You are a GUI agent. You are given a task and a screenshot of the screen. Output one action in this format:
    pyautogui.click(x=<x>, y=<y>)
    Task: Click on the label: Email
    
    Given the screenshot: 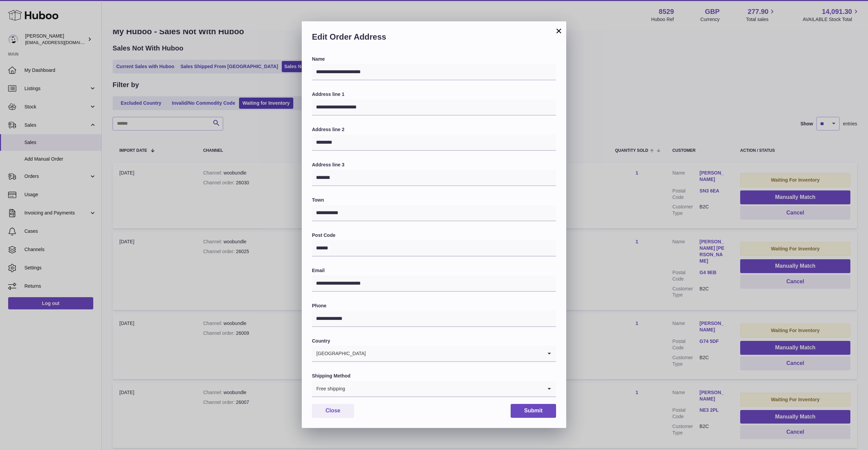 What is the action you would take?
    pyautogui.click(x=434, y=271)
    